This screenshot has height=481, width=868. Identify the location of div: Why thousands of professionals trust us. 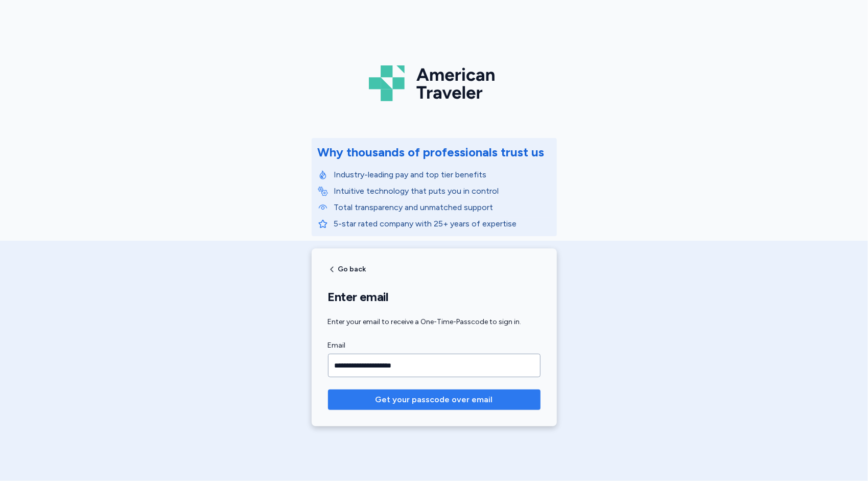
(431, 152).